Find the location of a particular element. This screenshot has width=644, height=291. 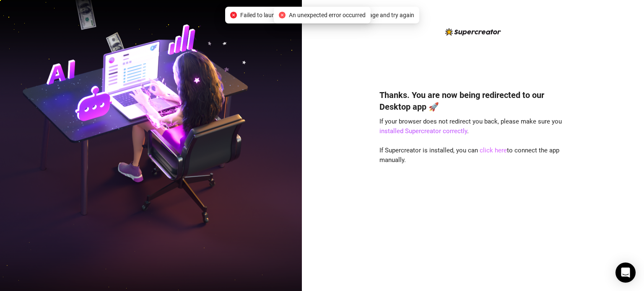

a: installed Supercreator correctly is located at coordinates (423, 131).